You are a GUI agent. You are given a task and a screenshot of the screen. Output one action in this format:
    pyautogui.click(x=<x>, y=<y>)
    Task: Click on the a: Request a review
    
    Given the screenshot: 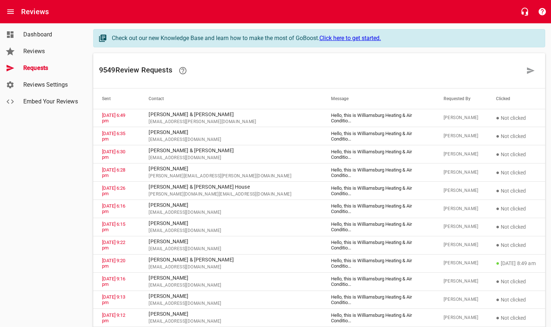 What is the action you would take?
    pyautogui.click(x=531, y=71)
    